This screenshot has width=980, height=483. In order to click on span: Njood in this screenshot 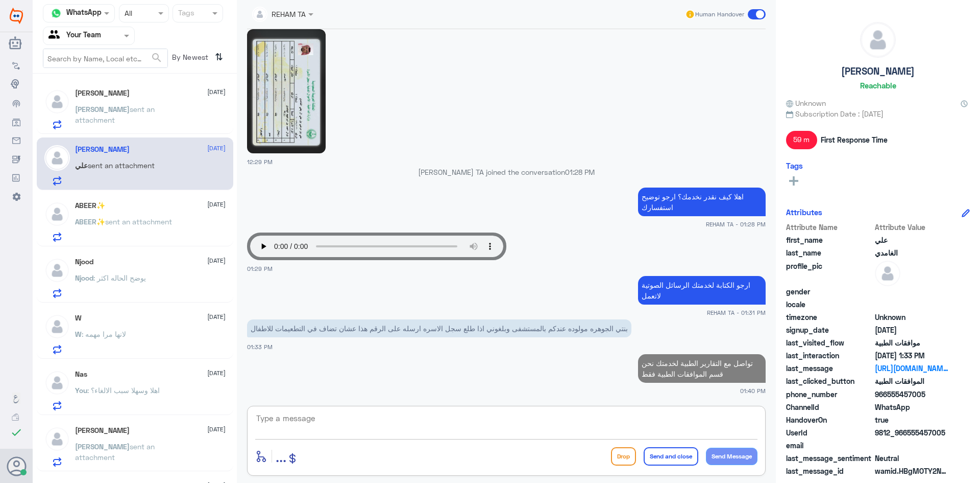, I will do `click(84, 278)`.